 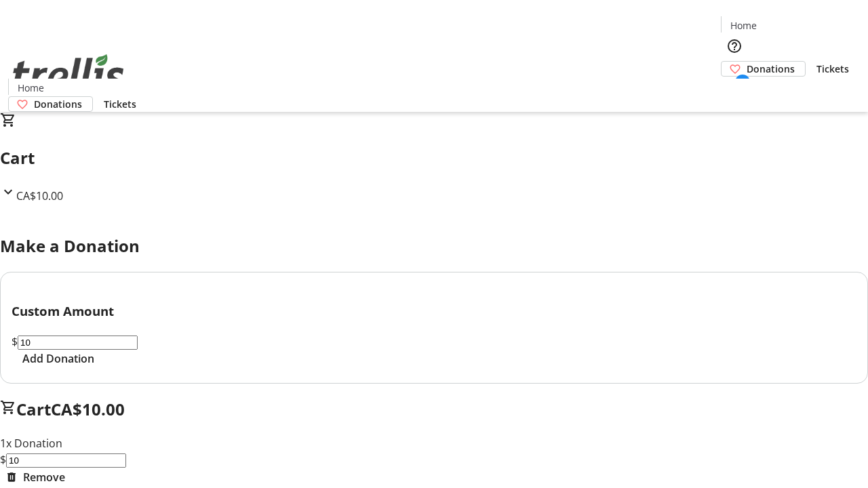 What do you see at coordinates (59, 359) in the screenshot?
I see `span: Add Donation` at bounding box center [59, 359].